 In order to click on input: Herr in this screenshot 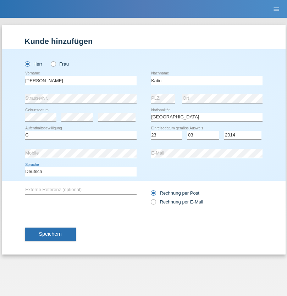, I will do `click(27, 64)`.